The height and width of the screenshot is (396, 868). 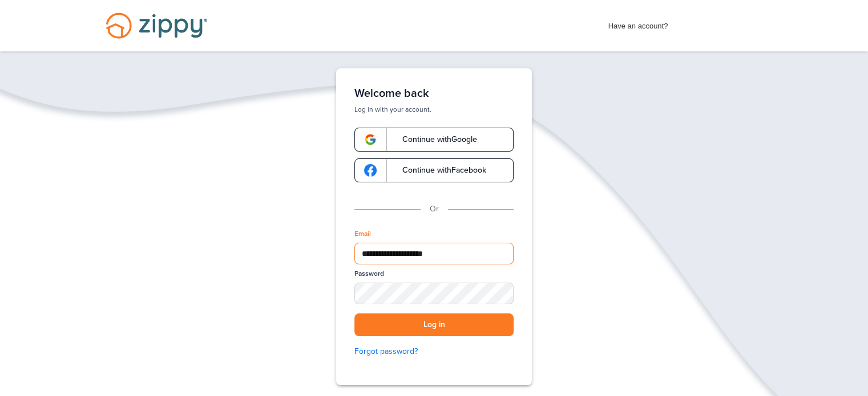 What do you see at coordinates (434, 254) in the screenshot?
I see `input: Email` at bounding box center [434, 254].